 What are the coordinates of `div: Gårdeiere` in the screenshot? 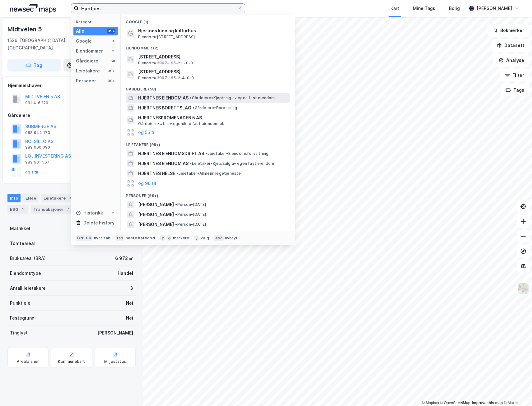 It's located at (72, 115).